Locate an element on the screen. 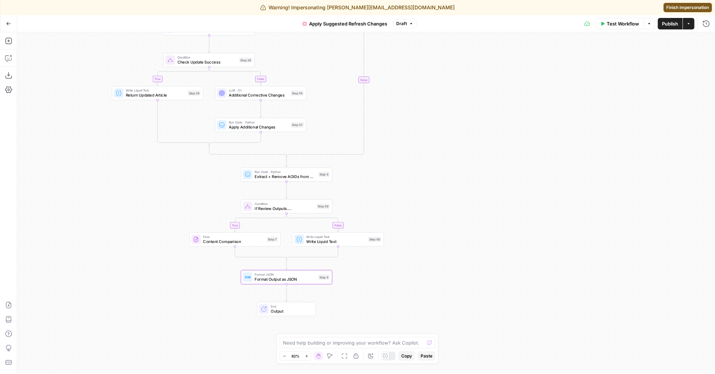 This screenshot has width=715, height=374. div: ConditionIf Review Outputs....Step 59 is located at coordinates (287, 206).